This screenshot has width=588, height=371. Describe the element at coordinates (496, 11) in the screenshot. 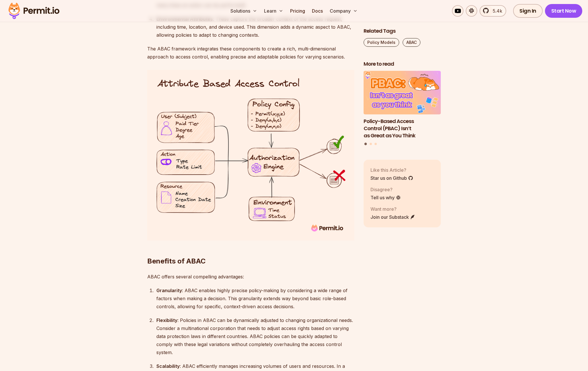

I see `span: 5.4k` at that location.